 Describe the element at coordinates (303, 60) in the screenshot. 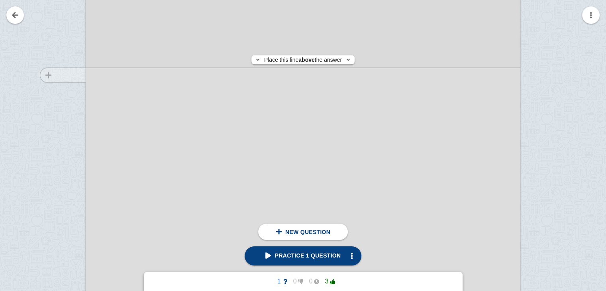

I see `div: Place this line the answer` at that location.